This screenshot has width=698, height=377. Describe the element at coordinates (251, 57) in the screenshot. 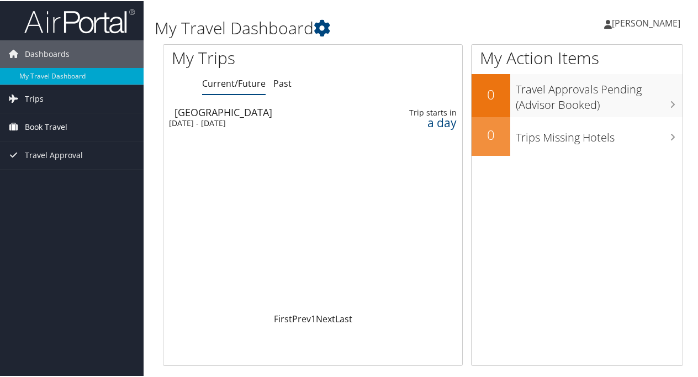

I see `h1: My Trips` at that location.